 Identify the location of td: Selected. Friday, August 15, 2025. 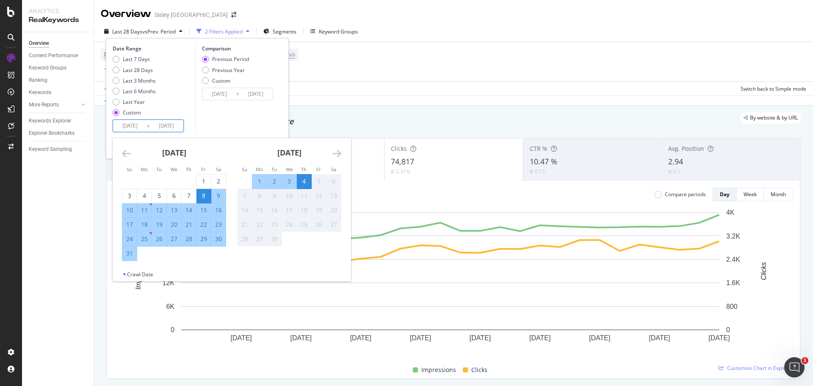
(204, 210).